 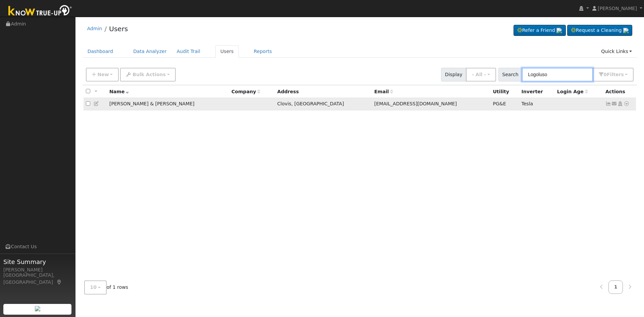 I want to click on a: Quick Links, so click(x=616, y=51).